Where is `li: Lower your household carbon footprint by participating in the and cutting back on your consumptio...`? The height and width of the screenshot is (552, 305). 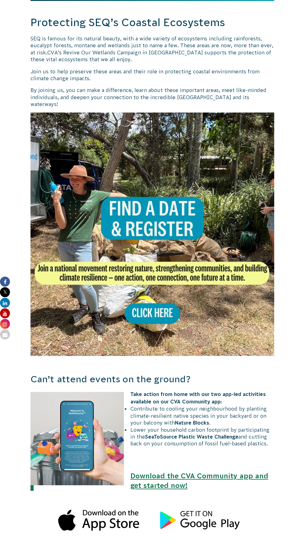
li: Lower your household carbon footprint by participating in the and cutting back on your consumptio... is located at coordinates (155, 437).